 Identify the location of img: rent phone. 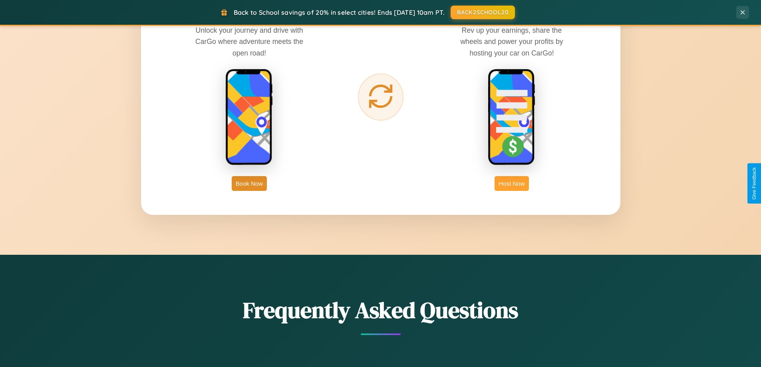
(249, 117).